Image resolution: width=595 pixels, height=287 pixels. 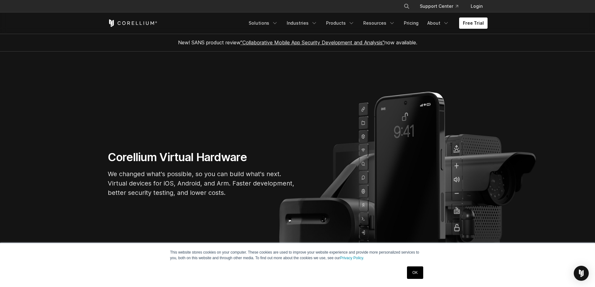 I want to click on a: Free Trial, so click(x=473, y=23).